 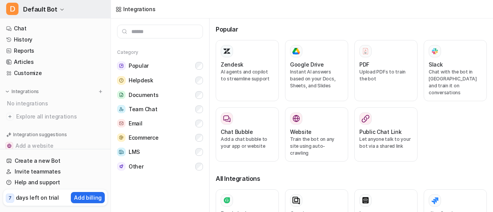 I want to click on span: LMS, so click(x=134, y=152).